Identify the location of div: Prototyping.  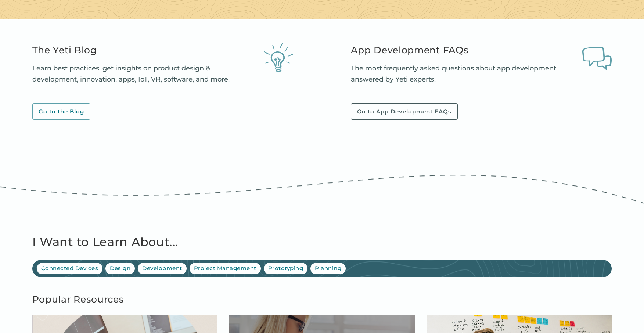
(286, 268).